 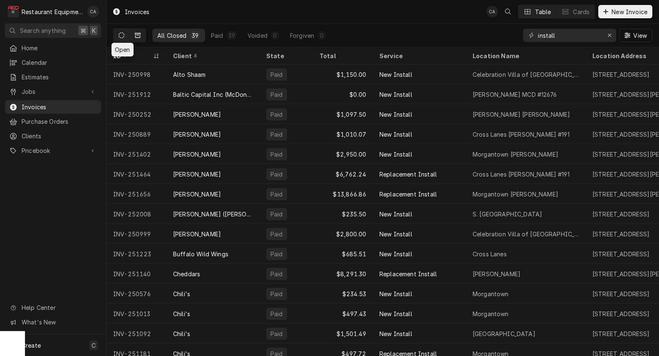 I want to click on a: Calendar, so click(x=53, y=62).